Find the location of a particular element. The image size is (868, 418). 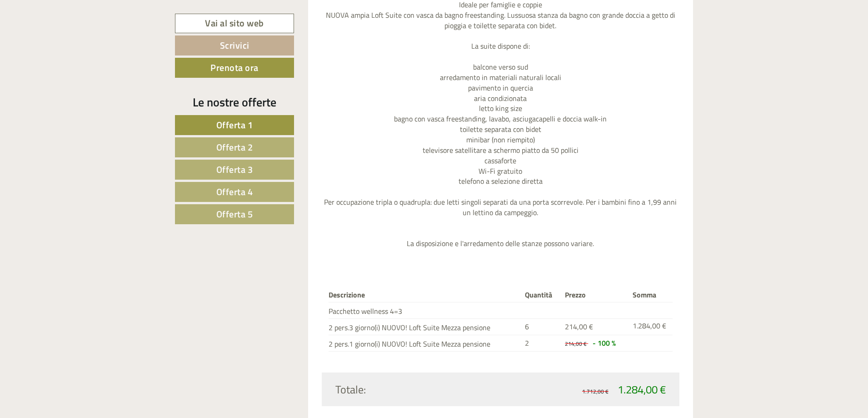

span: - 100 % is located at coordinates (604, 343).